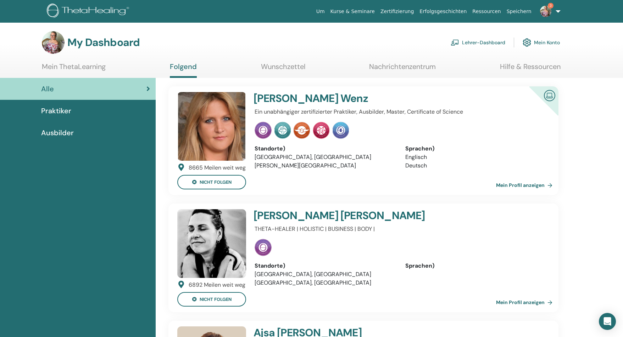  Describe the element at coordinates (320, 11) in the screenshot. I see `a: Um` at that location.